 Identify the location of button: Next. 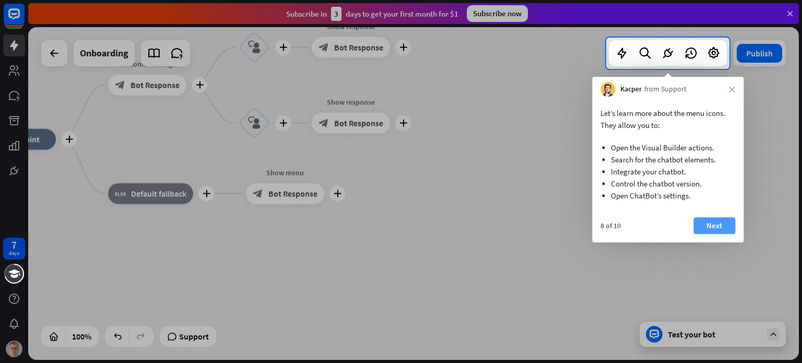
(714, 226).